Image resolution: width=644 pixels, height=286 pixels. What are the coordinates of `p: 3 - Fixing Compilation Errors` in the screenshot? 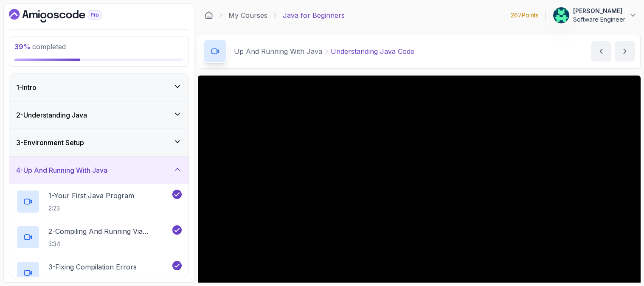 It's located at (93, 267).